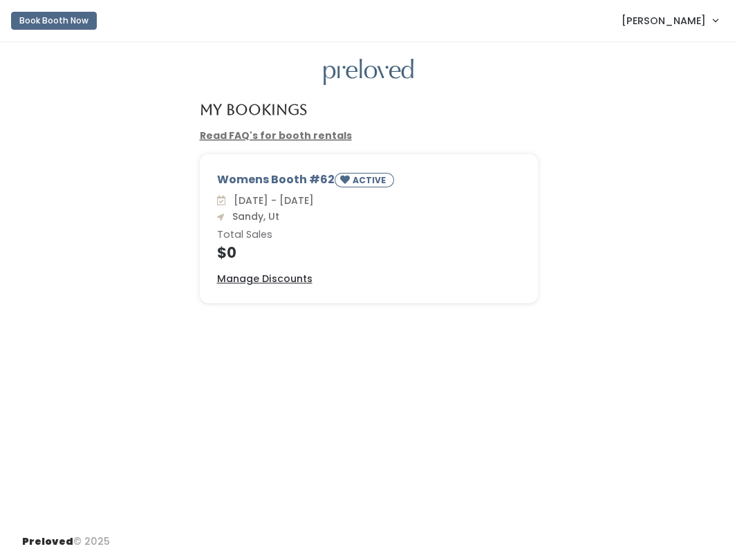  Describe the element at coordinates (368, 252) in the screenshot. I see `h4: $0` at that location.